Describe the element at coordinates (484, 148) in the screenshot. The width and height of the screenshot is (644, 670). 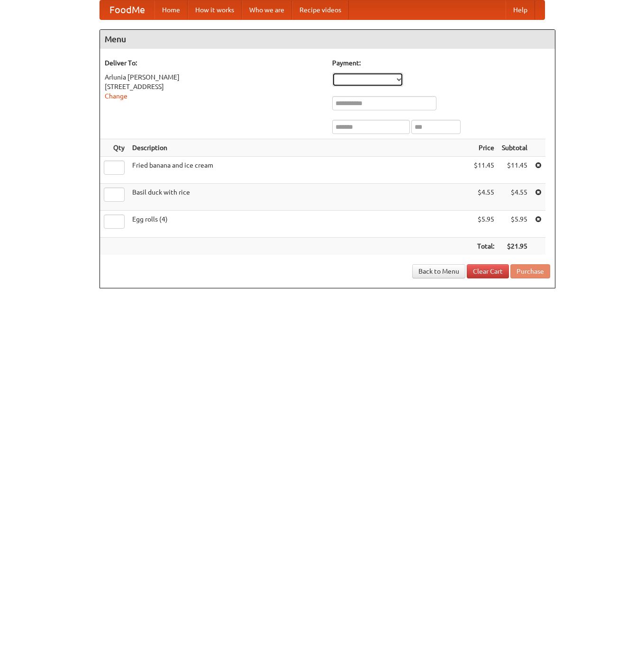
I see `th: Price` at that location.